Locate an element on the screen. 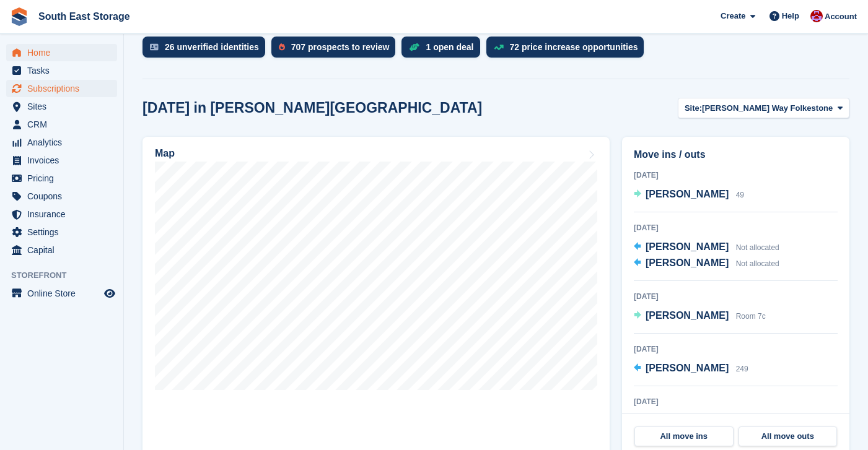 This screenshot has width=868, height=450. span: 249 is located at coordinates (742, 369).